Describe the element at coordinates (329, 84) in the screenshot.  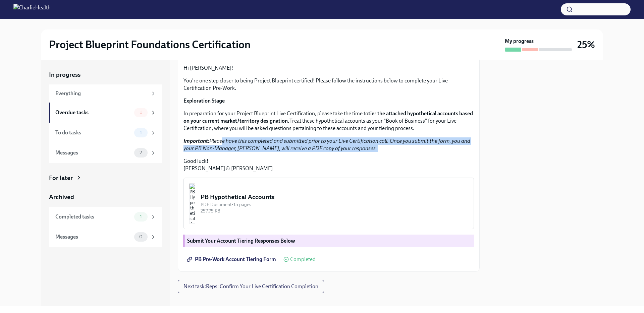
I see `p: You're one step closer to being Project Blueprint certified! Please follow the instructions below...` at that location.